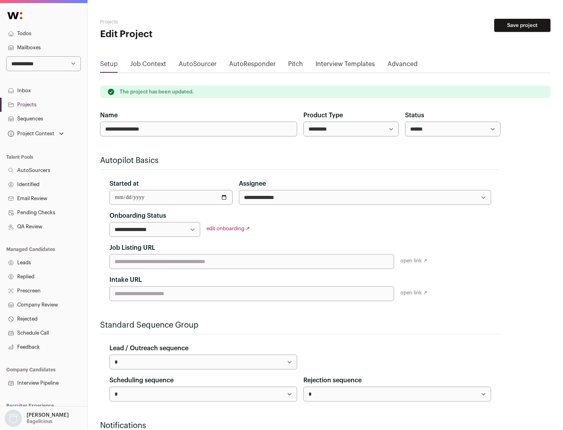  Describe the element at coordinates (175, 22) in the screenshot. I see `h2: Projects` at that location.